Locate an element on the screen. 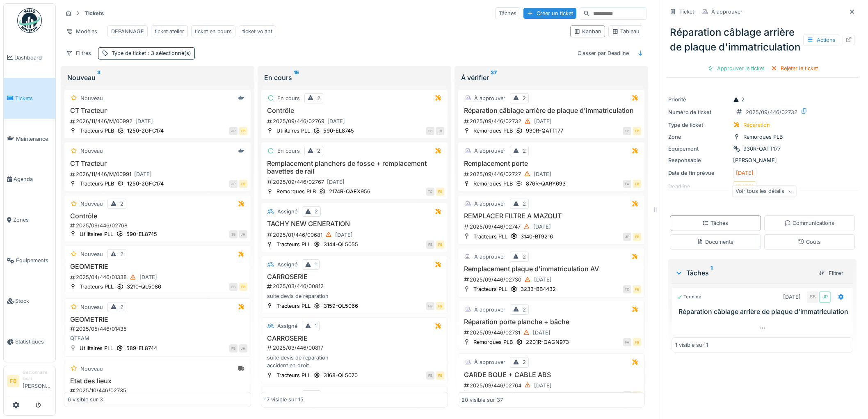 This screenshot has height=419, width=868. div: Remorques PLB is located at coordinates (493, 342).